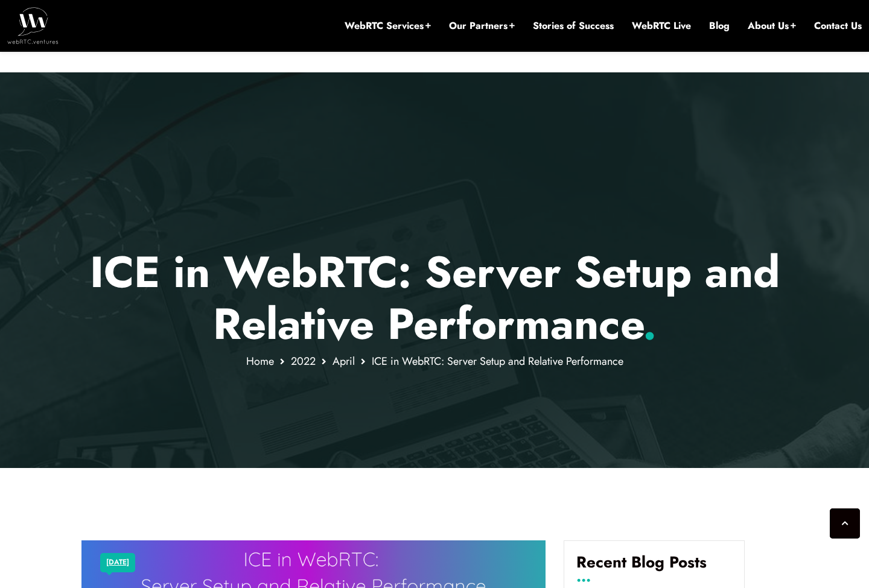 This screenshot has width=869, height=588. I want to click on span: Home, so click(260, 361).